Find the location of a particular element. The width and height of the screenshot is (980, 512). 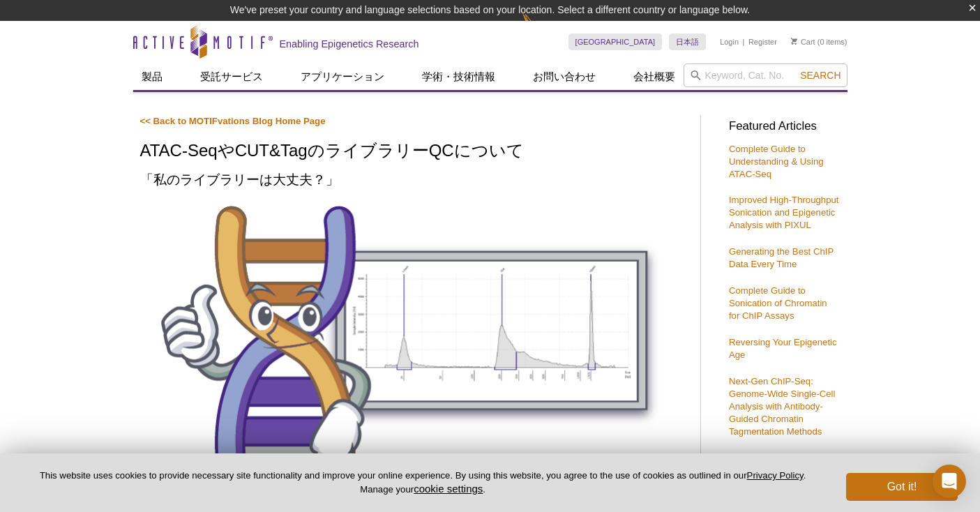

button: Got it! is located at coordinates (902, 487).